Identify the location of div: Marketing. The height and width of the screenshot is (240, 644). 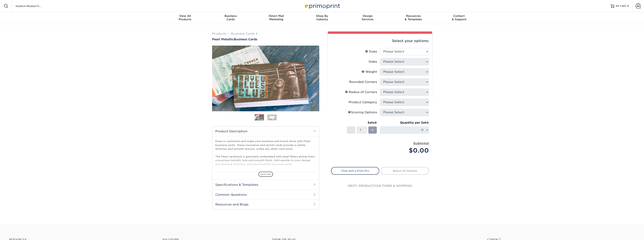
(276, 18).